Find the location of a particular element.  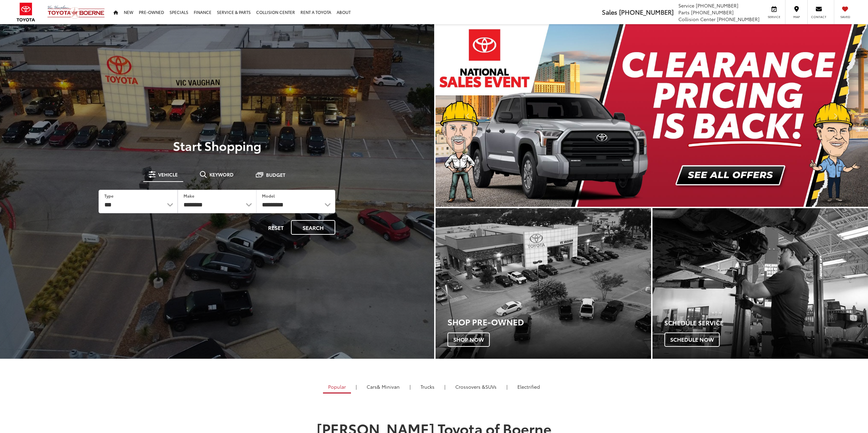

a: SUVs is located at coordinates (476, 387).